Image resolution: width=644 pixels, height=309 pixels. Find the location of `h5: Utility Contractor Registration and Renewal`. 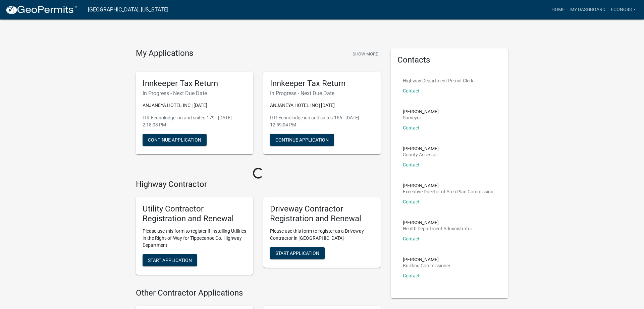

h5: Utility Contractor Registration and Renewal is located at coordinates (195, 213).